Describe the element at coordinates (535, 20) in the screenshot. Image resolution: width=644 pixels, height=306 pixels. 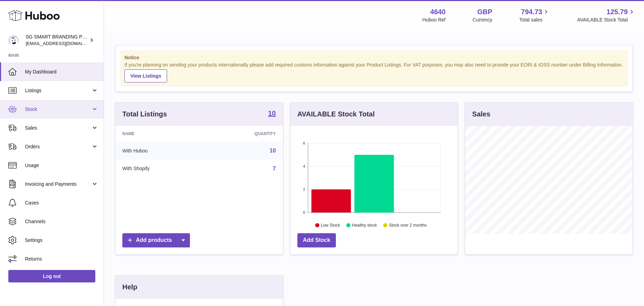
I see `span: Total sales` at that location.